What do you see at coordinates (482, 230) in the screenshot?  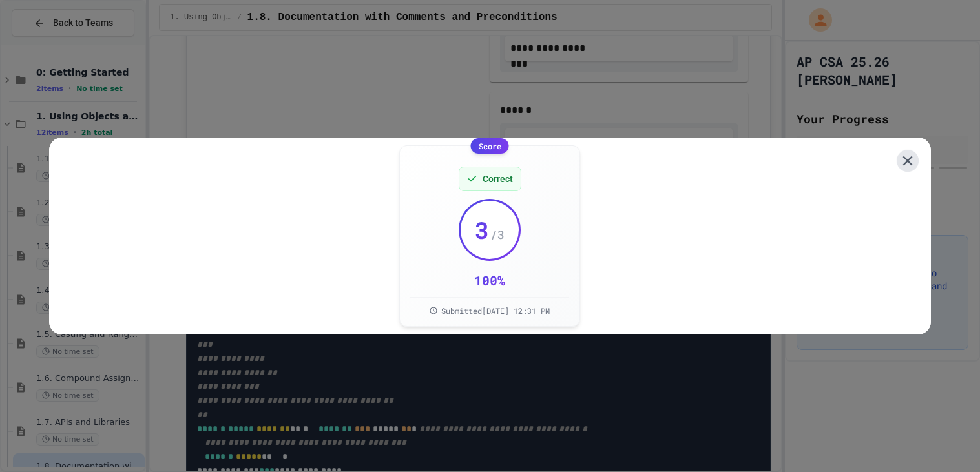 I see `span: 3` at bounding box center [482, 230].